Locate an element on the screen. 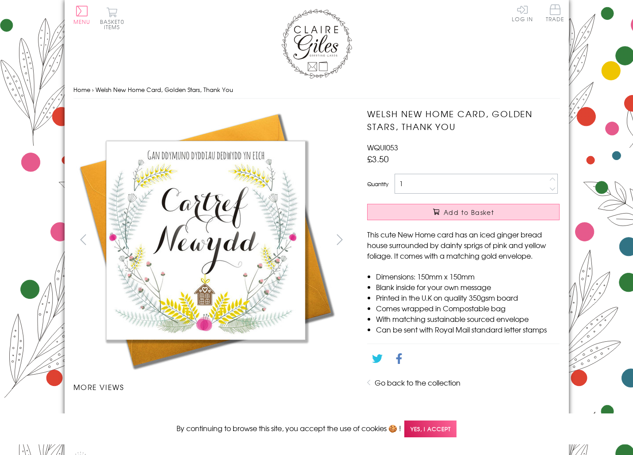  li: Dimensions: 150mm x 150mm is located at coordinates (467, 276).